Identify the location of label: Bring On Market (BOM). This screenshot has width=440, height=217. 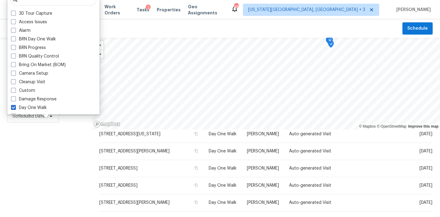
(38, 65).